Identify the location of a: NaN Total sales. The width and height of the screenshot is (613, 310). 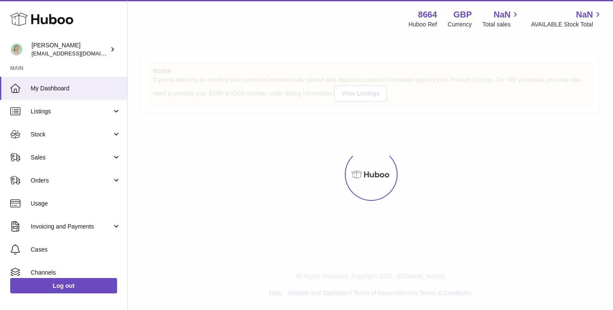
(501, 19).